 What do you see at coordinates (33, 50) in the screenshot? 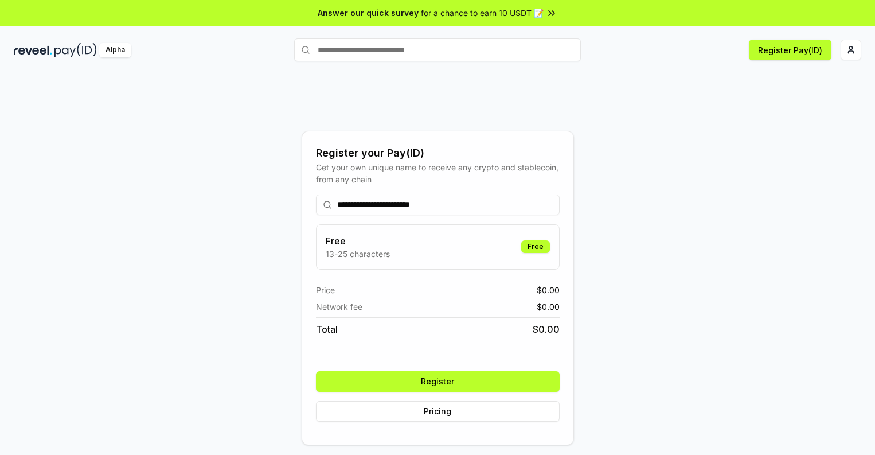
I see `img: reveel_dark` at bounding box center [33, 50].